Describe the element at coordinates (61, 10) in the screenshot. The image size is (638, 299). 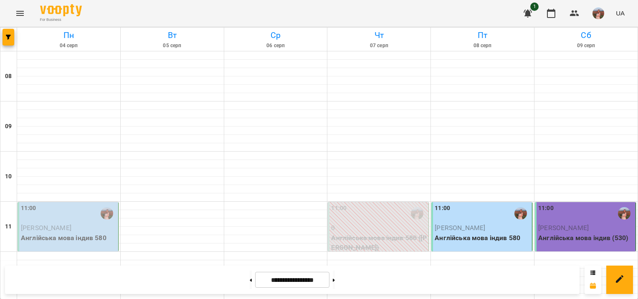
I see `img: Voopty Logo` at that location.